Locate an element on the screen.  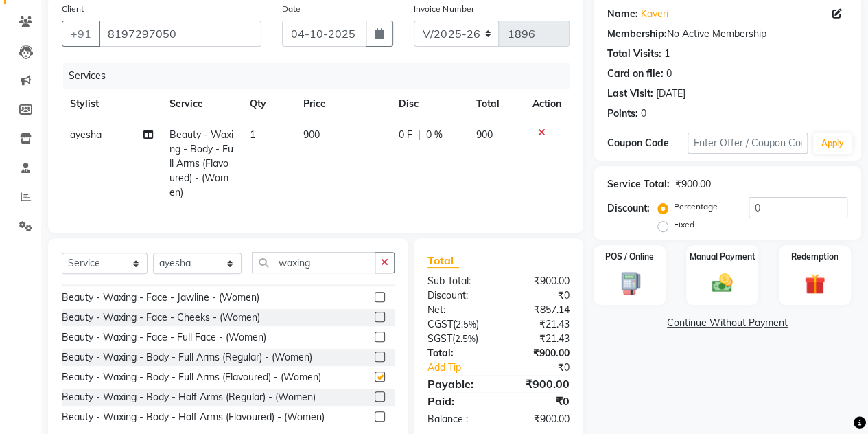
div: Beauty - Waxing - Body - Full Arms (Regular) - (Women) is located at coordinates (187, 357).